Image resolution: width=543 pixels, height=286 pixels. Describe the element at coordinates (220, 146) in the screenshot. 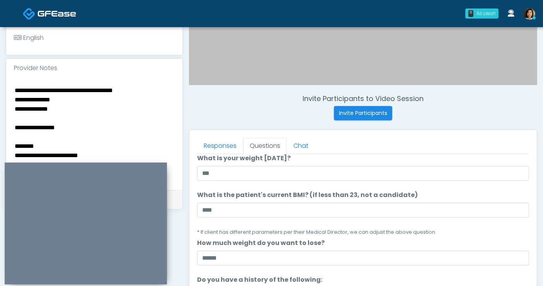

I see `a: Responses` at that location.